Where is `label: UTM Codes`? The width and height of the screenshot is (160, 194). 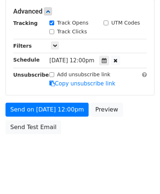
label: UTM Codes is located at coordinates (126, 23).